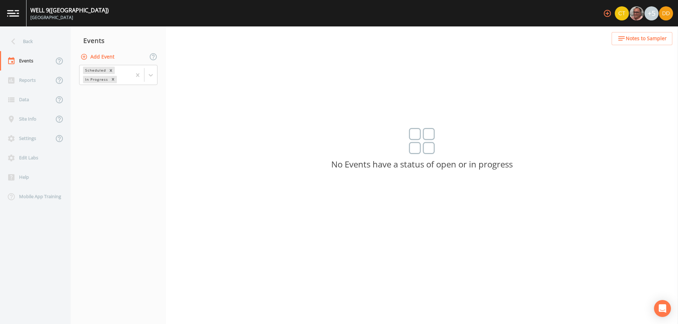  Describe the element at coordinates (666, 13) in the screenshot. I see `img: 7d98d358f95ebe5908e4de0cdde0c501` at that location.